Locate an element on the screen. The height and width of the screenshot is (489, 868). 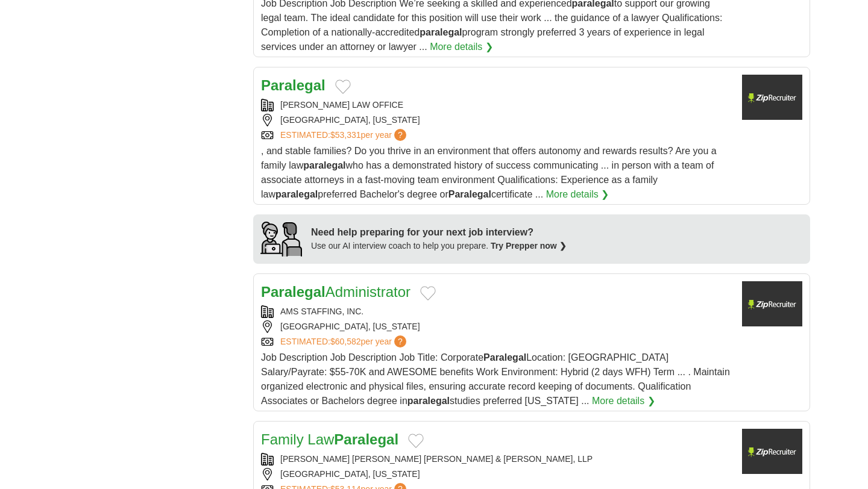
a: Try Prepper now ❯ is located at coordinates (529, 246).